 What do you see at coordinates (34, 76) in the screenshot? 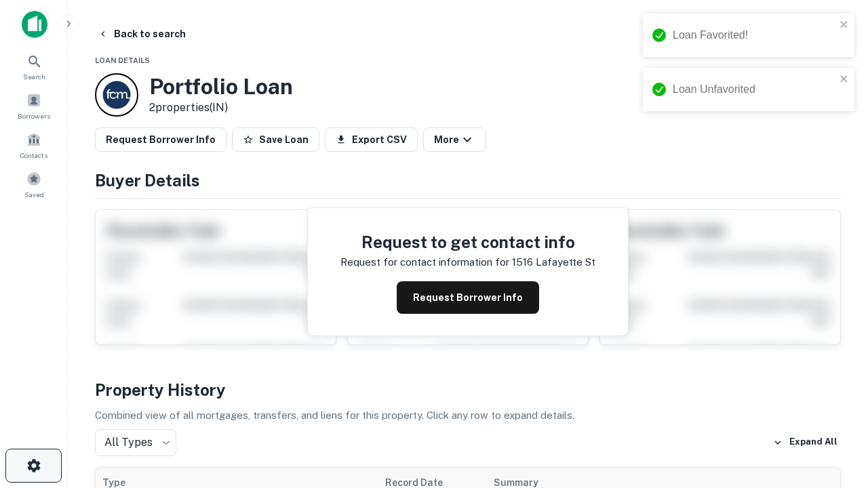
I see `span: Search` at bounding box center [34, 76].